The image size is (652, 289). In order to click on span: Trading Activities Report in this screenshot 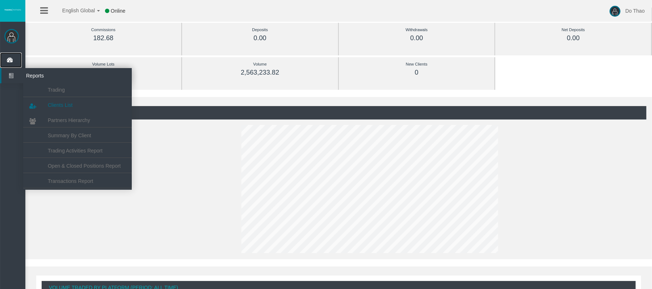, I will do `click(75, 151)`.